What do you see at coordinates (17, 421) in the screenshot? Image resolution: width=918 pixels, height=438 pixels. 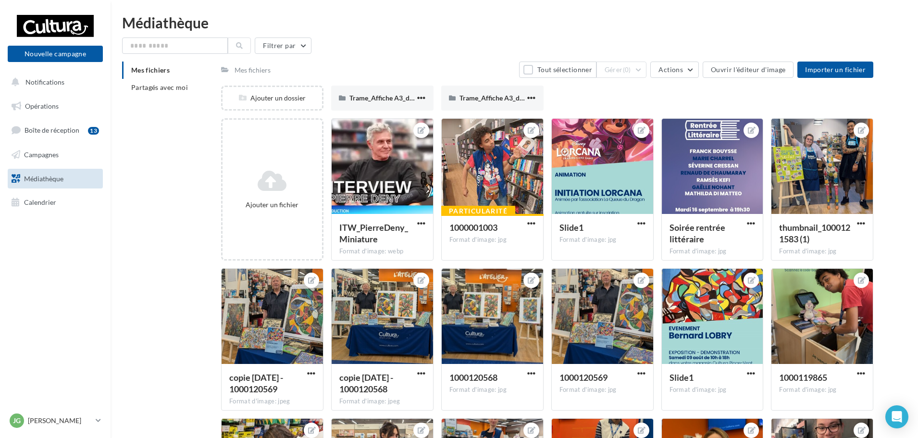 I see `span: JG` at bounding box center [17, 421].